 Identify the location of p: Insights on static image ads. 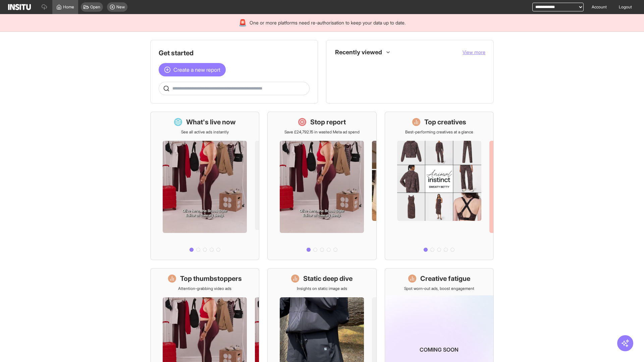
(322, 289).